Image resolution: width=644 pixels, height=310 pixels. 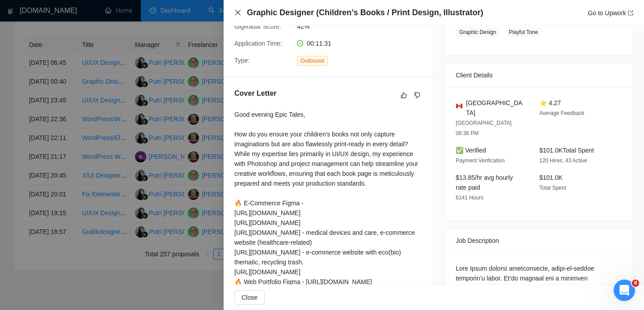 What do you see at coordinates (404, 96) in the screenshot?
I see `button: like` at bounding box center [404, 96].